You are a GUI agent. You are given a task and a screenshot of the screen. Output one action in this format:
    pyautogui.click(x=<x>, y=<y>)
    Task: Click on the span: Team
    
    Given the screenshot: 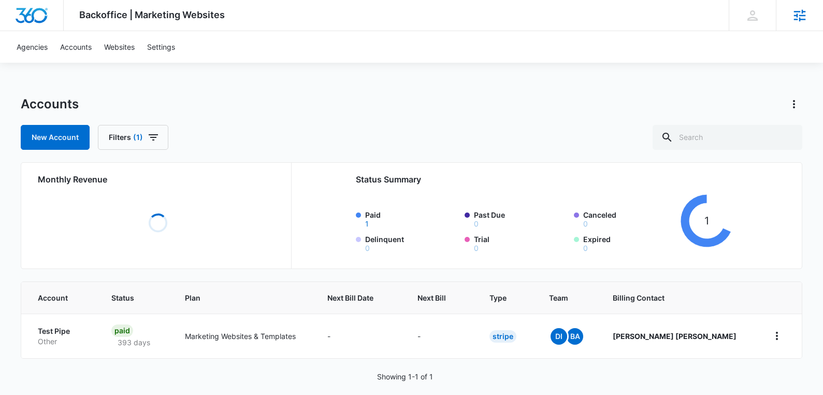 What is the action you would take?
    pyautogui.click(x=561, y=297)
    